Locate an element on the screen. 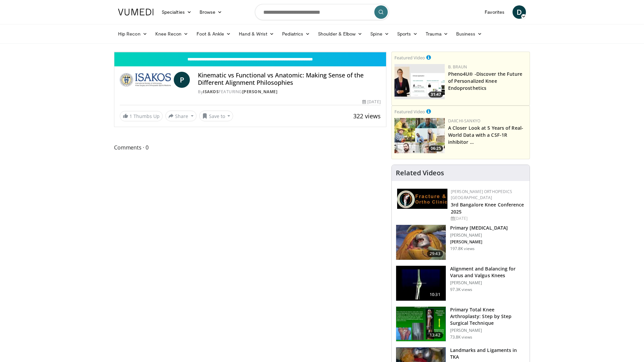 This screenshot has width=644, height=362. a: Favorites is located at coordinates (494, 12).